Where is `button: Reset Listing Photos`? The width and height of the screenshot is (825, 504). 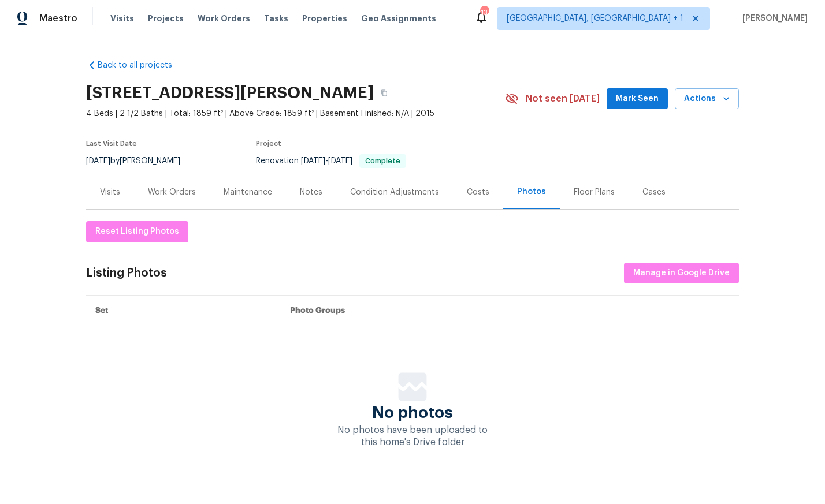
button: Reset Listing Photos is located at coordinates (137, 232).